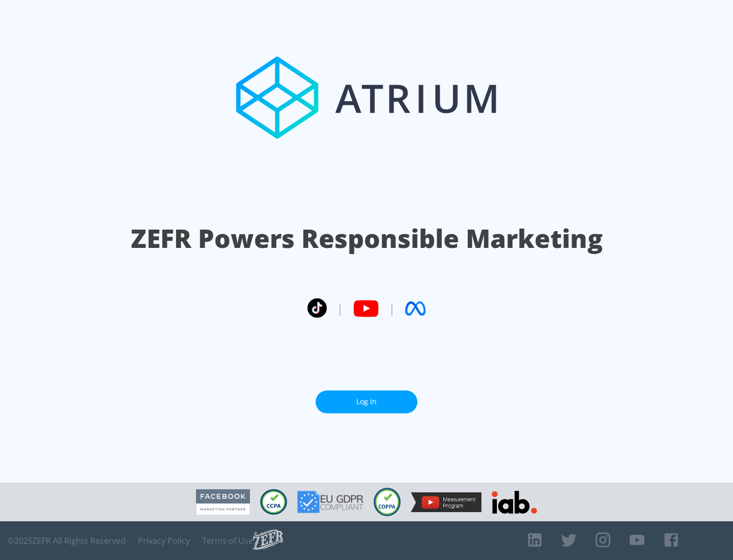 The width and height of the screenshot is (733, 560). What do you see at coordinates (330, 502) in the screenshot?
I see `img: GDPR Compliant` at bounding box center [330, 502].